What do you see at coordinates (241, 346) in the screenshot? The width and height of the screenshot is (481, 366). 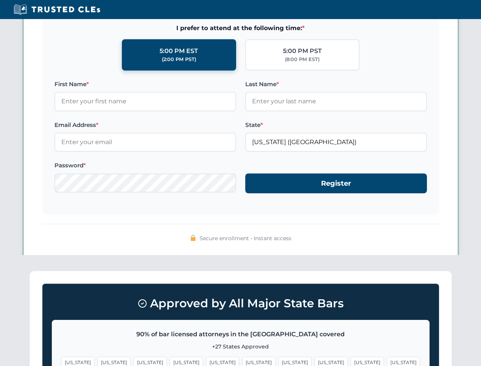 I see `p: +27 States Approved` at bounding box center [241, 346].